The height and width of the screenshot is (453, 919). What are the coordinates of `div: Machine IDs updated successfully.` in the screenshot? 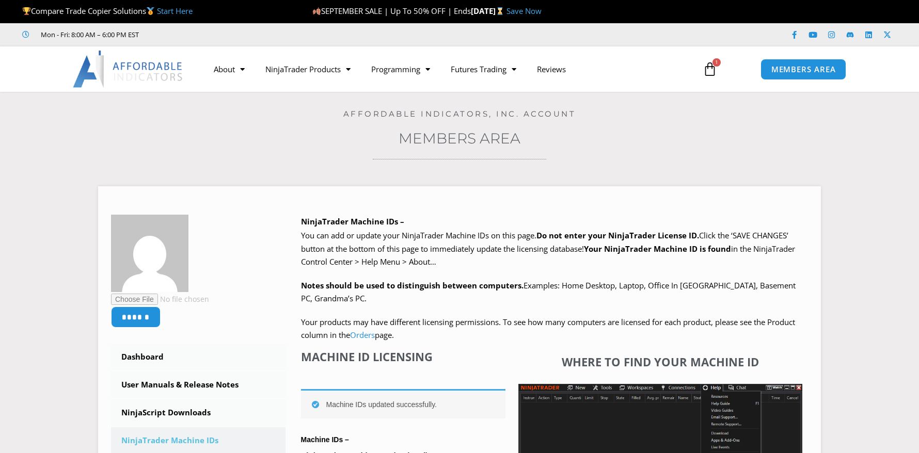 It's located at (403, 404).